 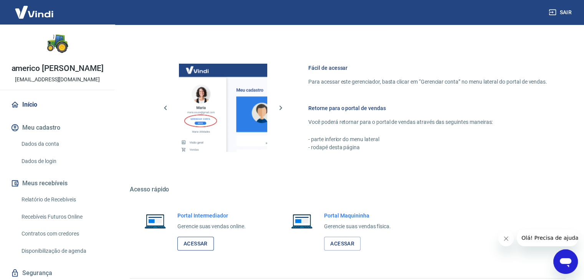 I want to click on p: - parte inferior do menu lateral, so click(x=428, y=139).